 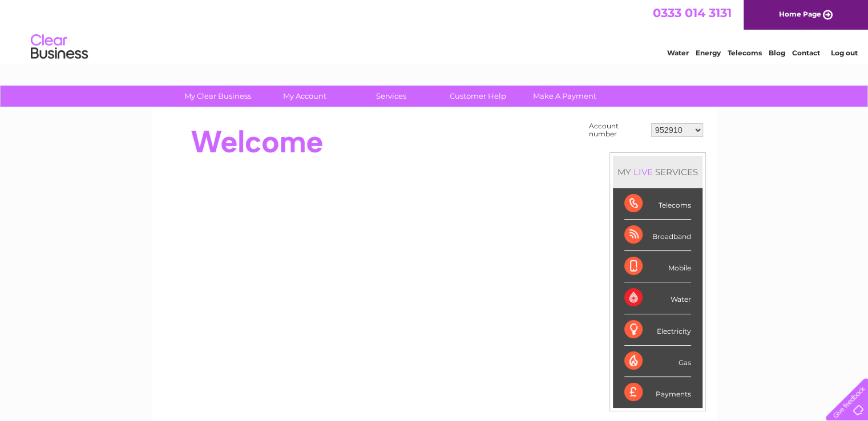 What do you see at coordinates (564, 96) in the screenshot?
I see `a: Make A Payment` at bounding box center [564, 96].